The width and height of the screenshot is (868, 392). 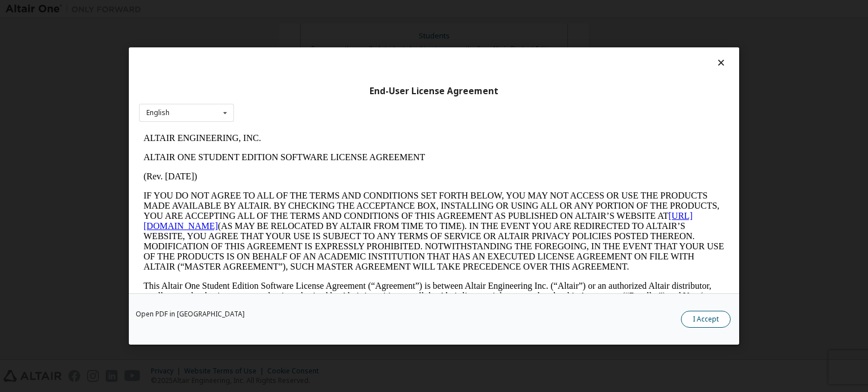 I want to click on button: I Accept, so click(x=706, y=320).